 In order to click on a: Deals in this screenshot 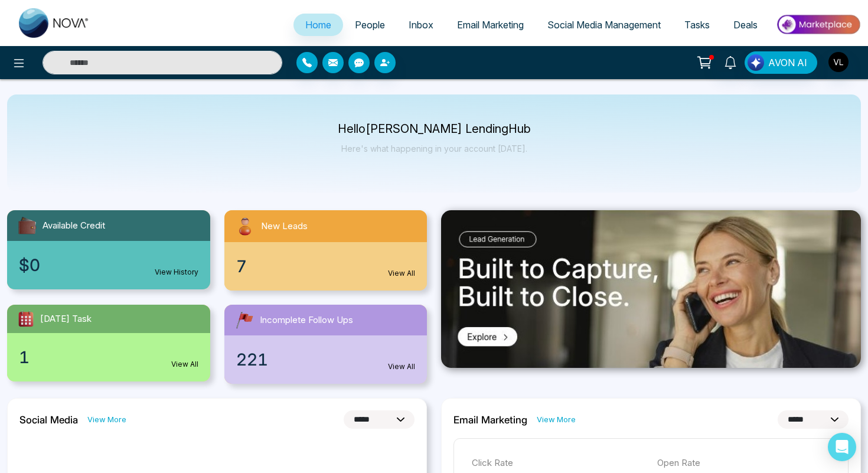, I will do `click(745, 25)`.